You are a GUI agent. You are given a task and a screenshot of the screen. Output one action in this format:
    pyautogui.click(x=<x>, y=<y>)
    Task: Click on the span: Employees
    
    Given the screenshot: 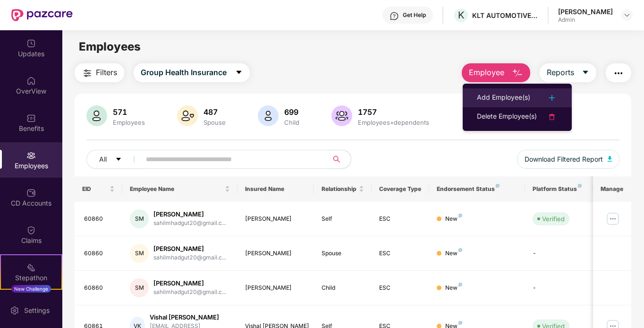 What is the action you would take?
    pyautogui.click(x=110, y=47)
    